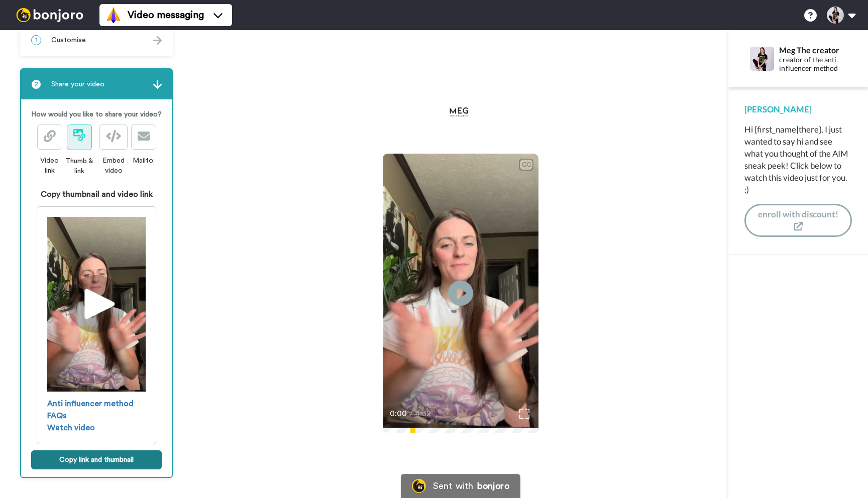 Image resolution: width=868 pixels, height=498 pixels. I want to click on span: Customise, so click(69, 40).